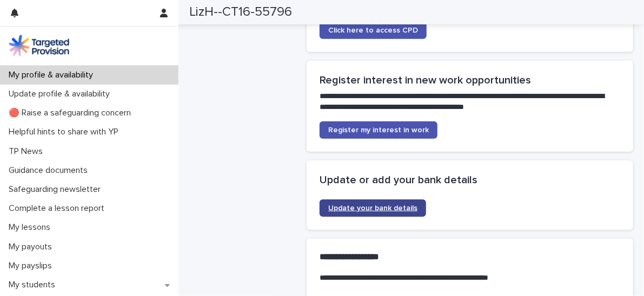 This screenshot has height=296, width=644. Describe the element at coordinates (372, 208) in the screenshot. I see `span: Update your bank details` at that location.